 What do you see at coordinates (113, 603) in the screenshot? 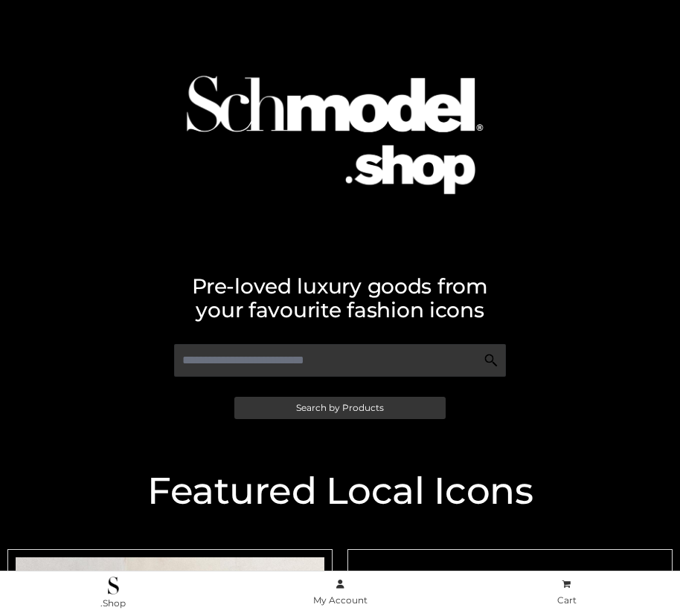
I see `span: .Shop` at bounding box center [113, 603].